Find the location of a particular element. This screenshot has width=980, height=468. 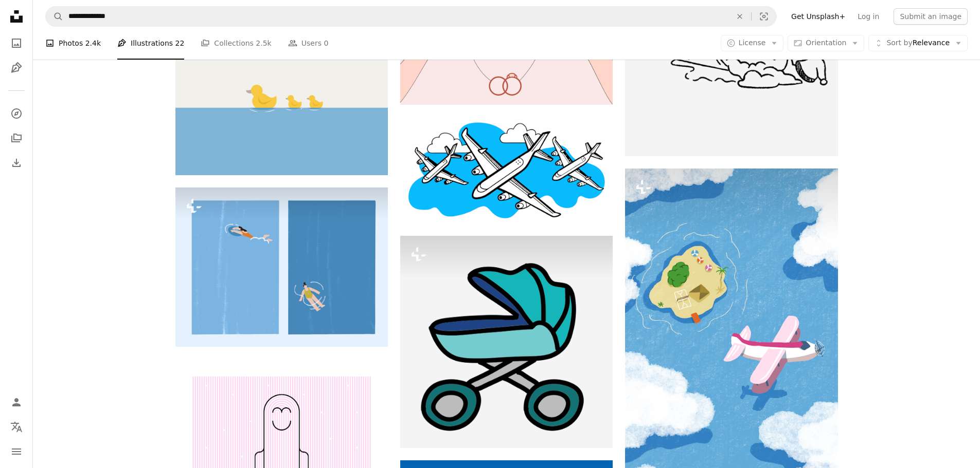

span: 0 is located at coordinates (326, 43).